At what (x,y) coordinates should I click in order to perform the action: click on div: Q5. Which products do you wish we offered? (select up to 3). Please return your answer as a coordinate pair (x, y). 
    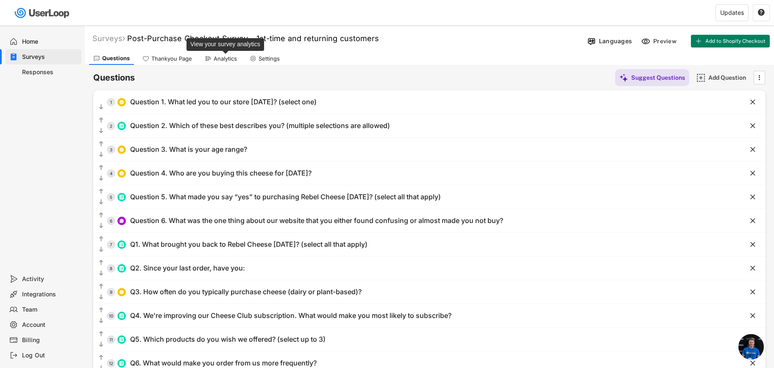
    Looking at the image, I should click on (228, 339).